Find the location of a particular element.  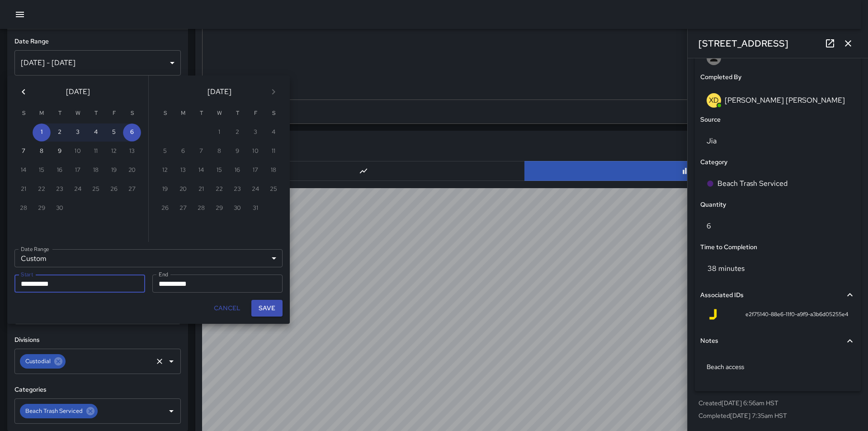

button: 7 is located at coordinates (23, 151).